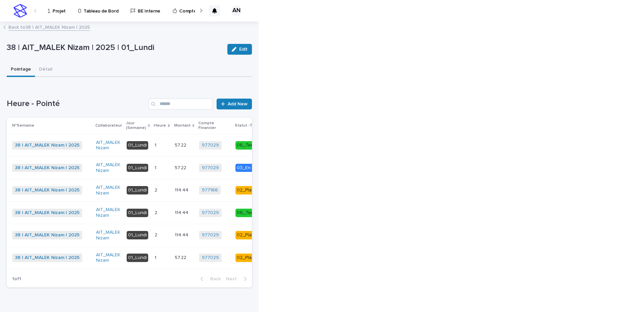 The image size is (644, 312). What do you see at coordinates (233, 279) in the screenshot?
I see `span: Next` at bounding box center [233, 279].